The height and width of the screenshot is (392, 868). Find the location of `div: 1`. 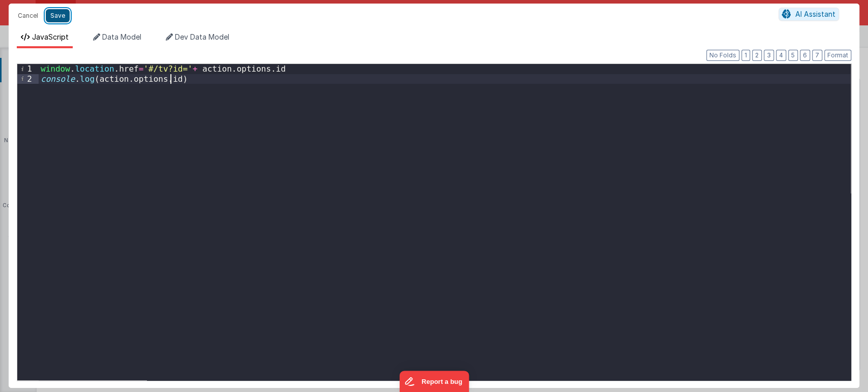

div: 1 is located at coordinates (28, 69).